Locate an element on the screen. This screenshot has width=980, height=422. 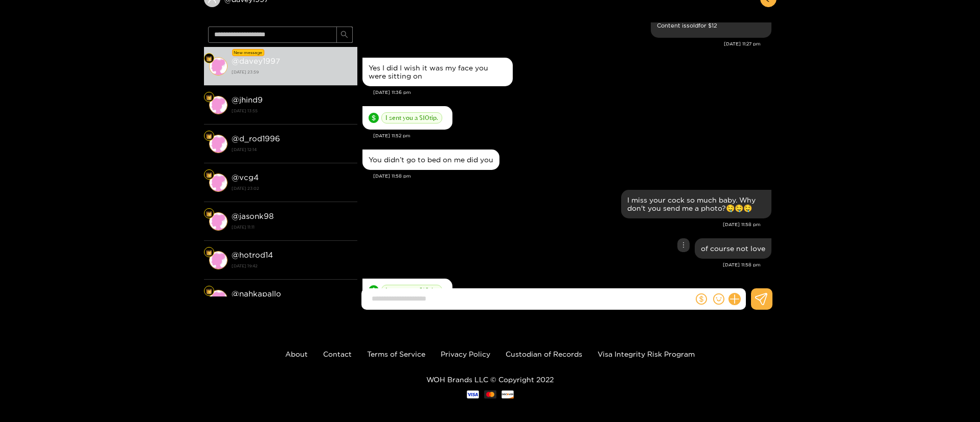
div: New message is located at coordinates (248, 53).